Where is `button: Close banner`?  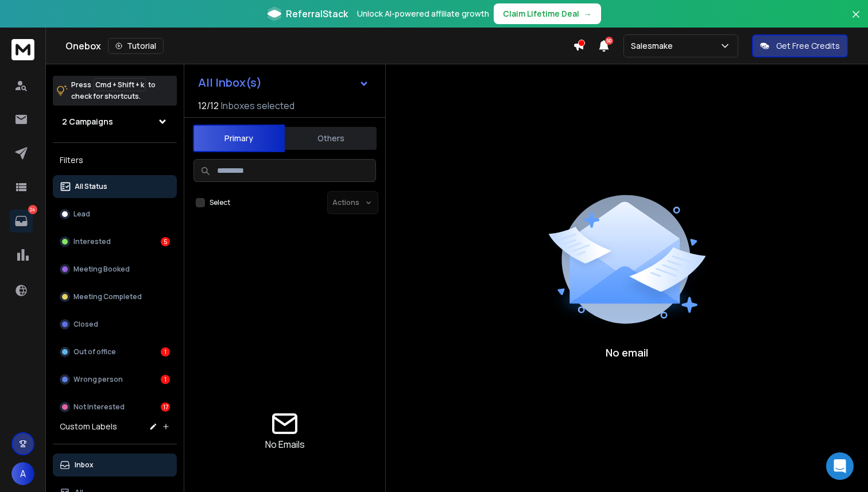
button: Close banner is located at coordinates (856, 21).